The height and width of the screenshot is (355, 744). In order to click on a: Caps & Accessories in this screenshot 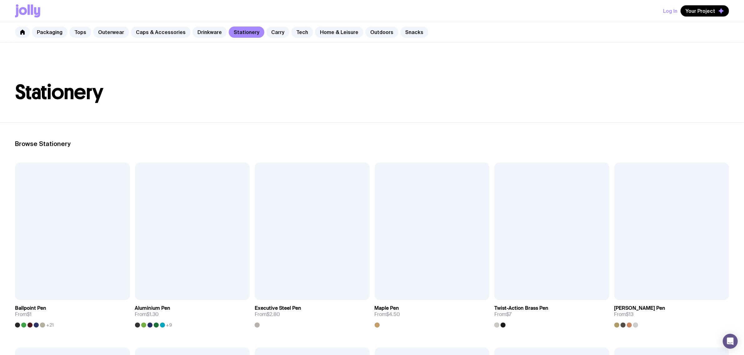, I will do `click(161, 32)`.